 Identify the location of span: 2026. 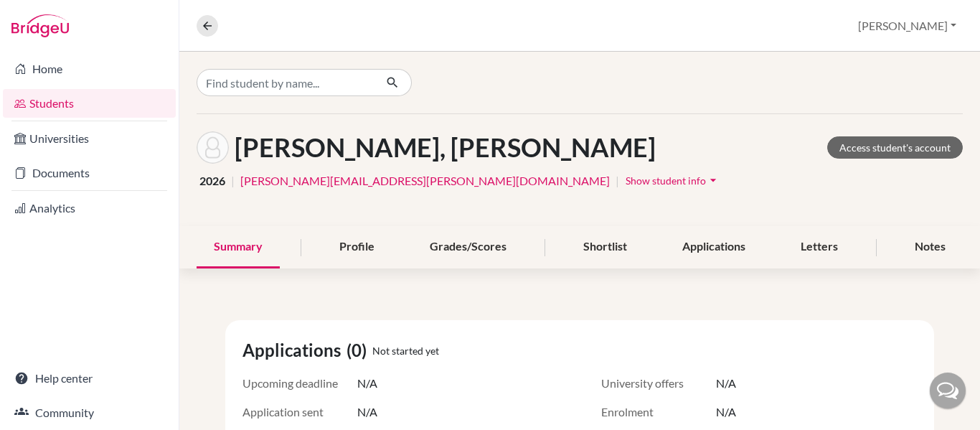
(212, 181).